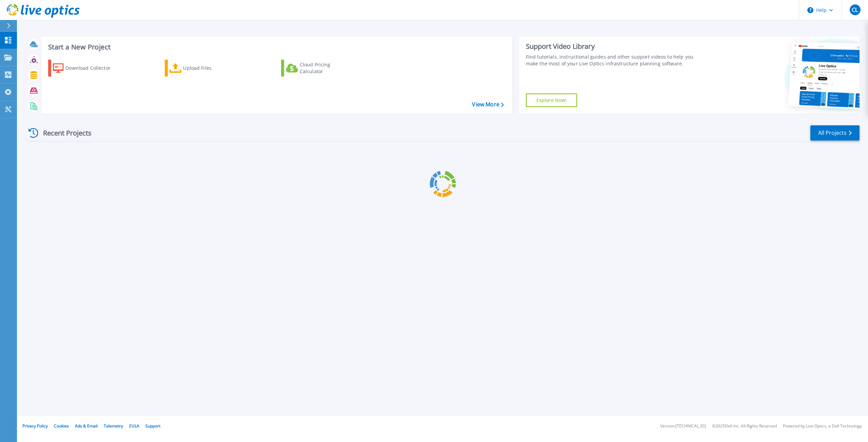  What do you see at coordinates (855, 9) in the screenshot?
I see `span: CL` at bounding box center [855, 9].